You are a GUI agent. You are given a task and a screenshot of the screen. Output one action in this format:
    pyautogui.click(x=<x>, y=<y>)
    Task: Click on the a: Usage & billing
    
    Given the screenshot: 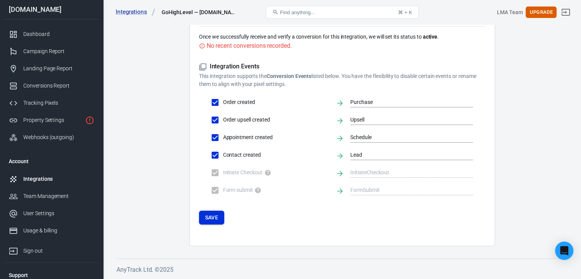 What is the action you would take?
    pyautogui.click(x=52, y=230)
    